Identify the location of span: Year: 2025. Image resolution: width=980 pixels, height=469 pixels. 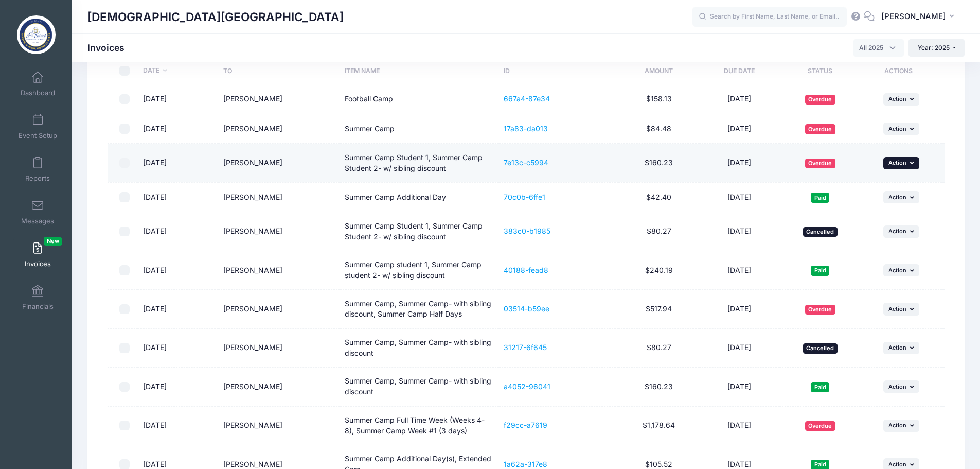
(933, 47).